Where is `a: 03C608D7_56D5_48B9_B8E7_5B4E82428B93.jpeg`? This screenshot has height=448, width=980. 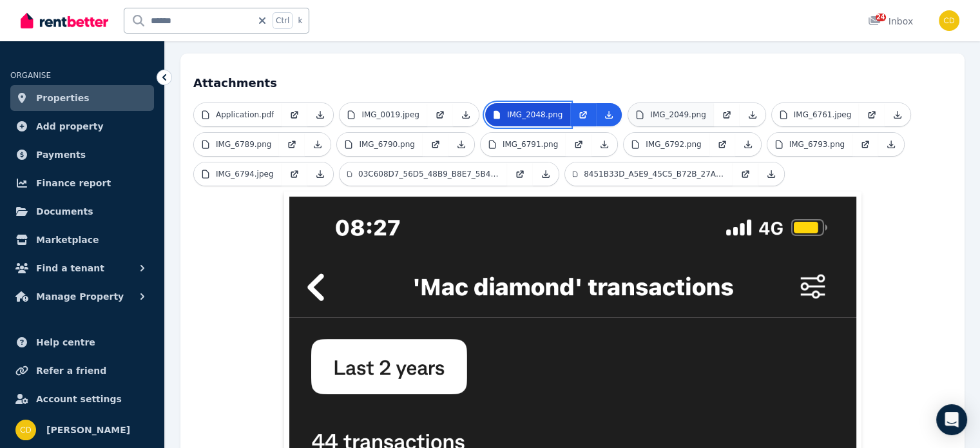 a: 03C608D7_56D5_48B9_B8E7_5B4E82428B93.jpeg is located at coordinates (423, 174).